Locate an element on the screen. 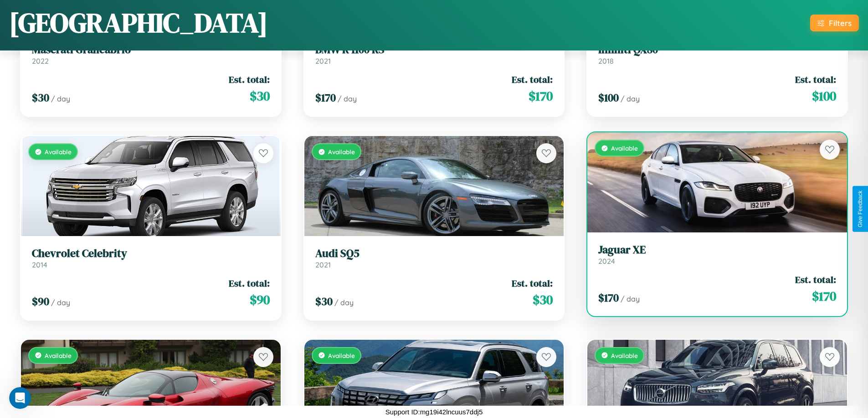 The height and width of the screenshot is (418, 868). h3: Jaguar XE is located at coordinates (717, 250).